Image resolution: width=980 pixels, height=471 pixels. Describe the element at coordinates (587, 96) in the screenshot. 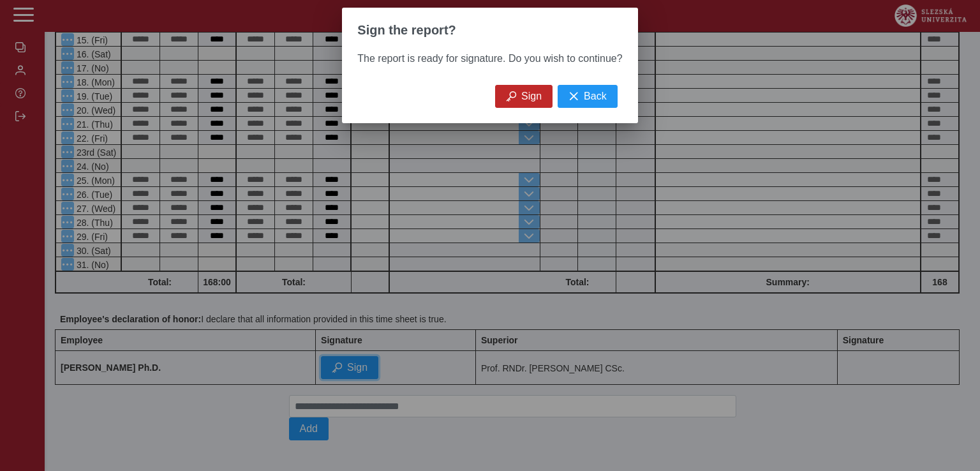

I see `button: Back` at that location.